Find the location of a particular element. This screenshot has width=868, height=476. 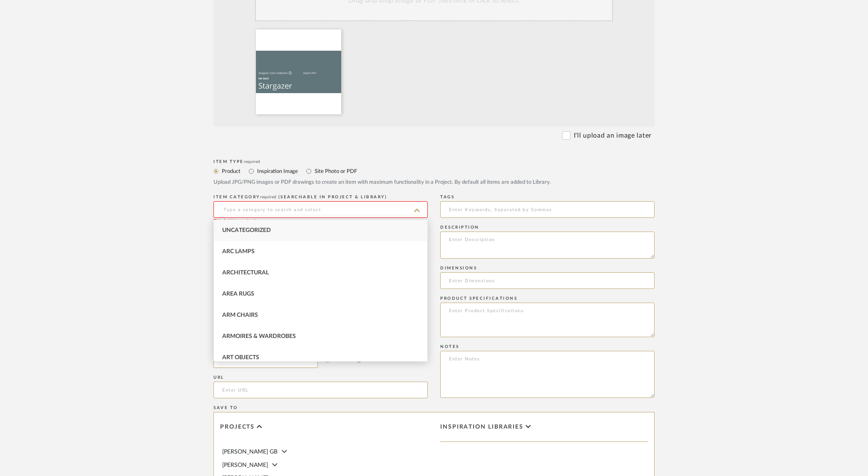

div: Upload JPG/PNG images or PDF drawings to create an item with maximum functionality in a Project. ... is located at coordinates (434, 183).